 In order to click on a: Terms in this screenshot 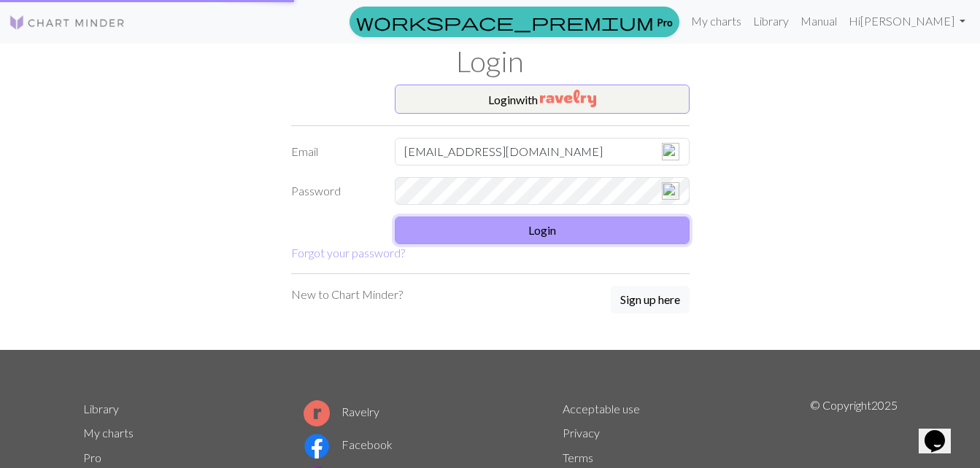, I will do `click(578, 457)`.